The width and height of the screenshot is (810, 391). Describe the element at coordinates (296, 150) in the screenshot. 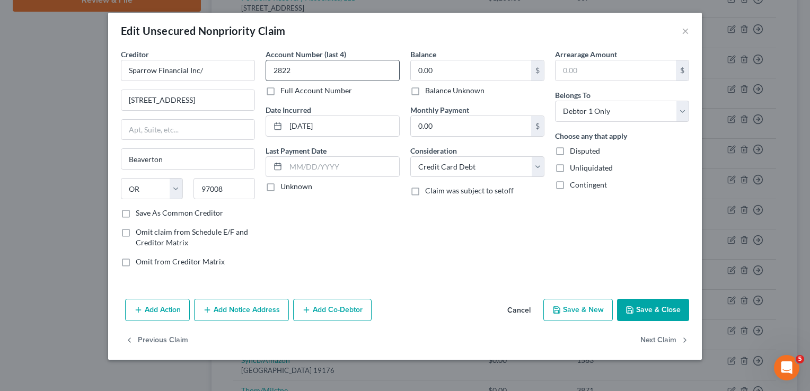

I see `label: Last Payment Date` at that location.